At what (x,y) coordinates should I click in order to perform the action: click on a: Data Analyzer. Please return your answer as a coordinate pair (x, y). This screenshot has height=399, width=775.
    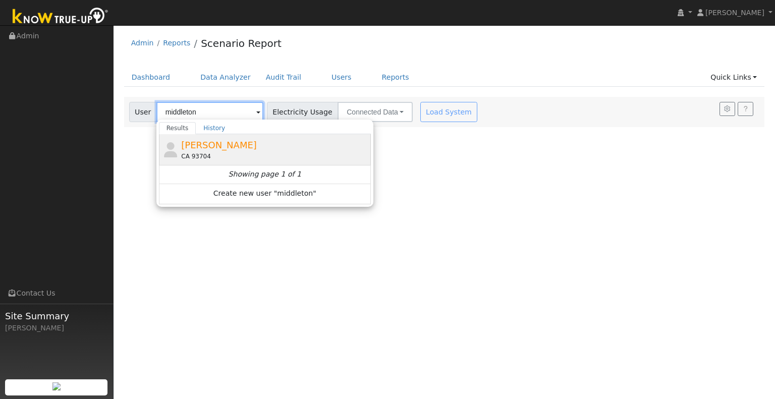
    Looking at the image, I should click on (225, 77).